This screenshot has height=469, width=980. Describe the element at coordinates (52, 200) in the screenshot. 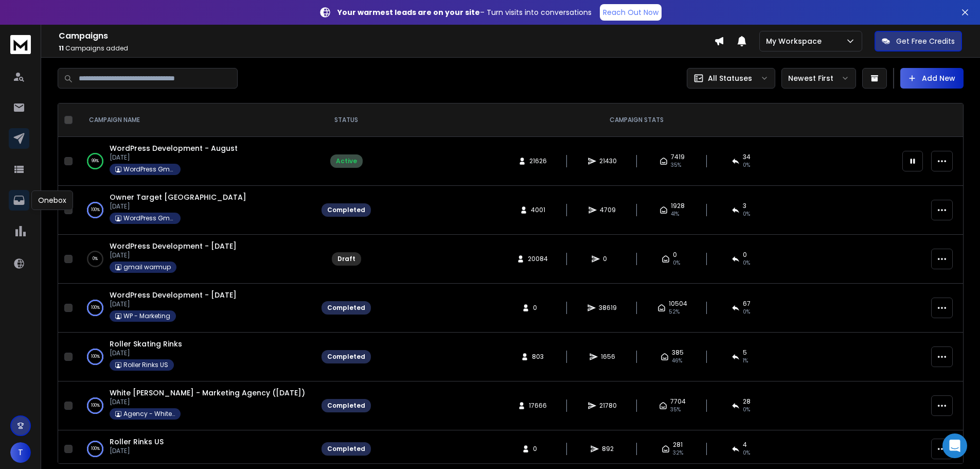

I see `div: Onebox` at that location.